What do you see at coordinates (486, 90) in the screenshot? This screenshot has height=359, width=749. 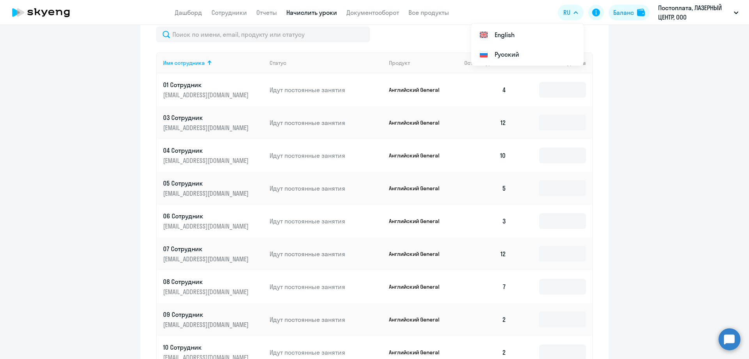 I see `td: 4` at bounding box center [486, 90].